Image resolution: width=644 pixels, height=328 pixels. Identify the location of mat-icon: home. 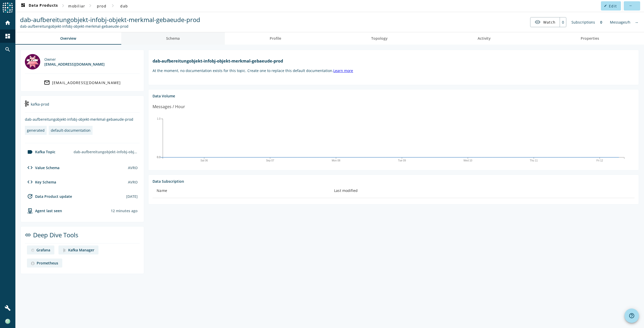
(8, 23).